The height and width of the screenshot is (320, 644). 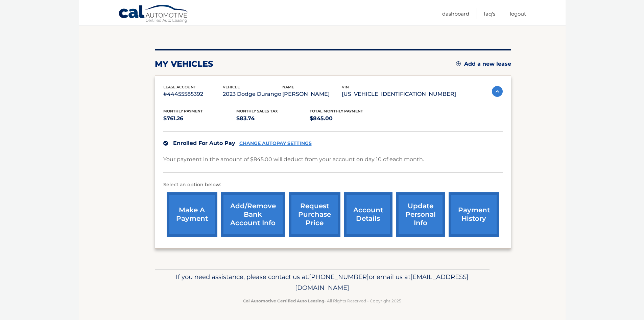 What do you see at coordinates (333, 185) in the screenshot?
I see `p: Select an option below:` at bounding box center [333, 185].